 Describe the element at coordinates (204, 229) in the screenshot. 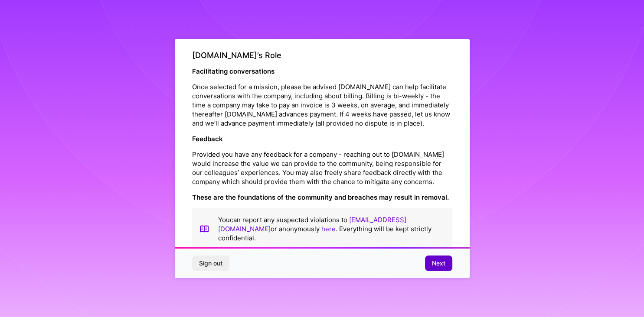

I see `img: book icon` at that location.